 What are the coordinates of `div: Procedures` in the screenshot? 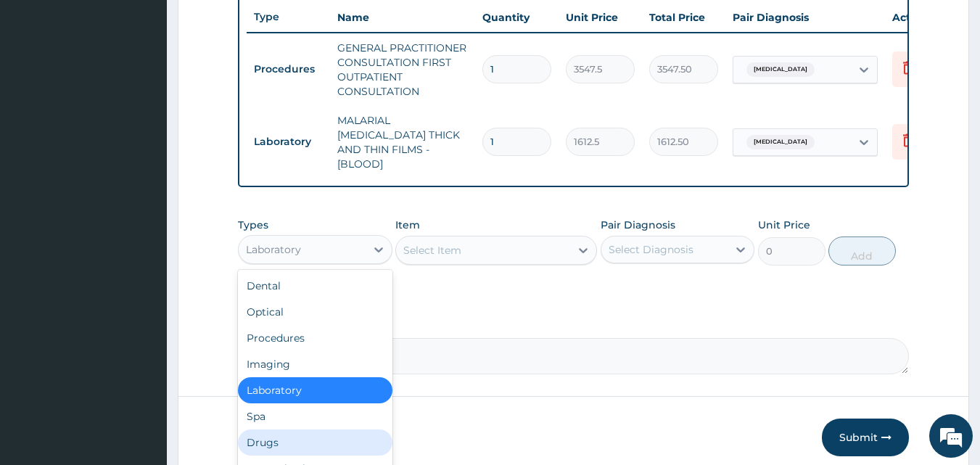 It's located at (314, 337).